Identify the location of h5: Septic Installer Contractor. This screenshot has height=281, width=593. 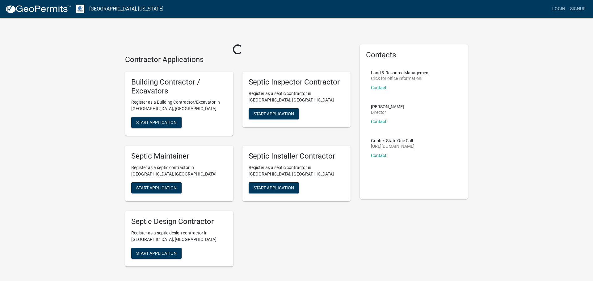
(296, 156).